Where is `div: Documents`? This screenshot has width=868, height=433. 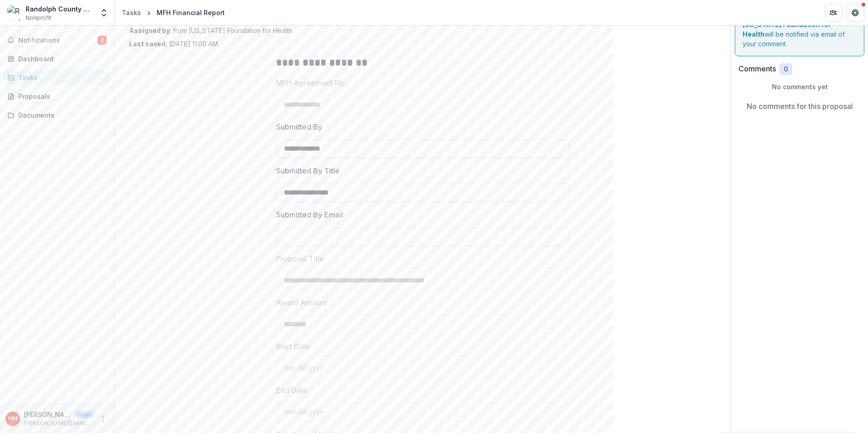
div: Documents is located at coordinates (60, 115).